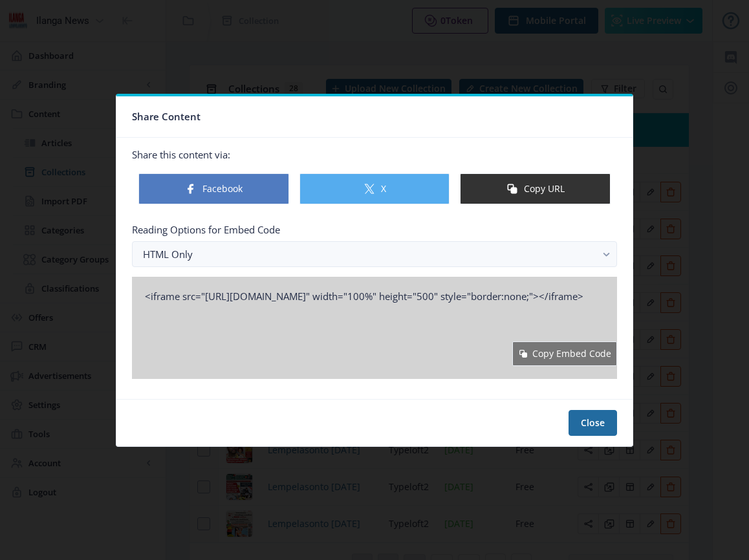 The image size is (749, 560). I want to click on button: X, so click(374, 189).